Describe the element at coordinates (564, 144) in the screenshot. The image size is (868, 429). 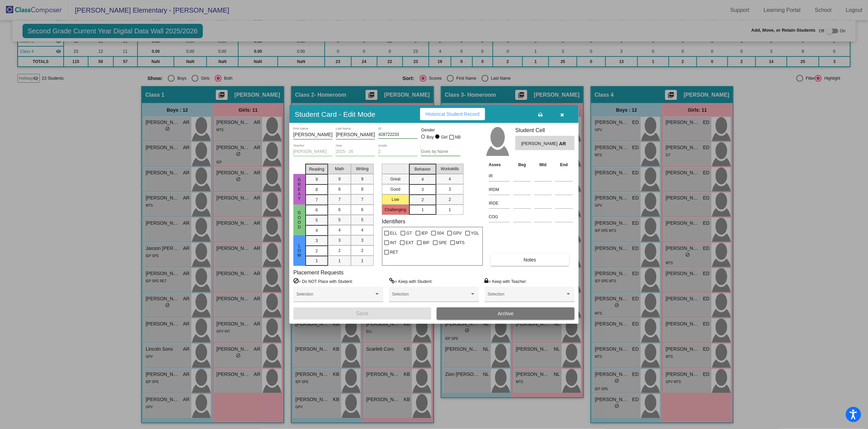
I see `span: AR` at that location.